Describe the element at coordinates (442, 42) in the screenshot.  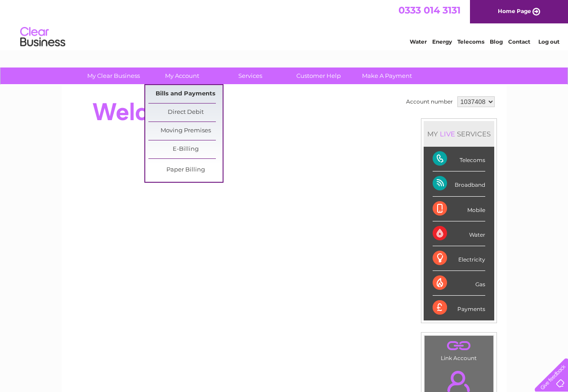
I see `a: Energy` at that location.